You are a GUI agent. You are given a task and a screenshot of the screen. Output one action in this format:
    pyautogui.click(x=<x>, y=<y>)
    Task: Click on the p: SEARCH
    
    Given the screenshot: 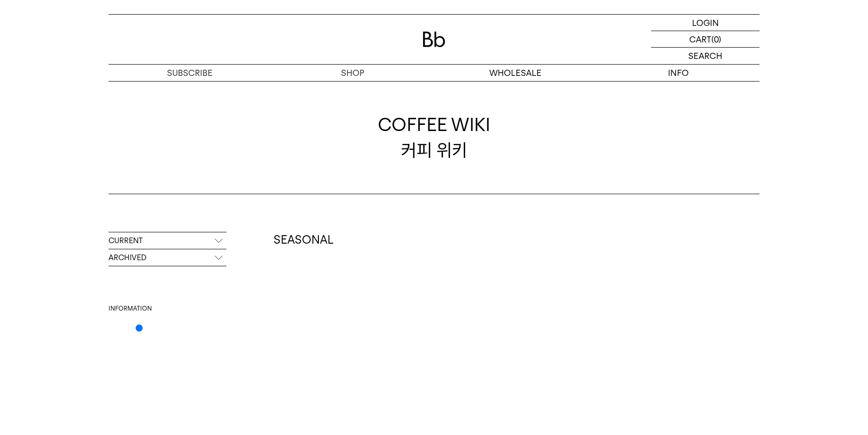 What is the action you would take?
    pyautogui.click(x=705, y=55)
    